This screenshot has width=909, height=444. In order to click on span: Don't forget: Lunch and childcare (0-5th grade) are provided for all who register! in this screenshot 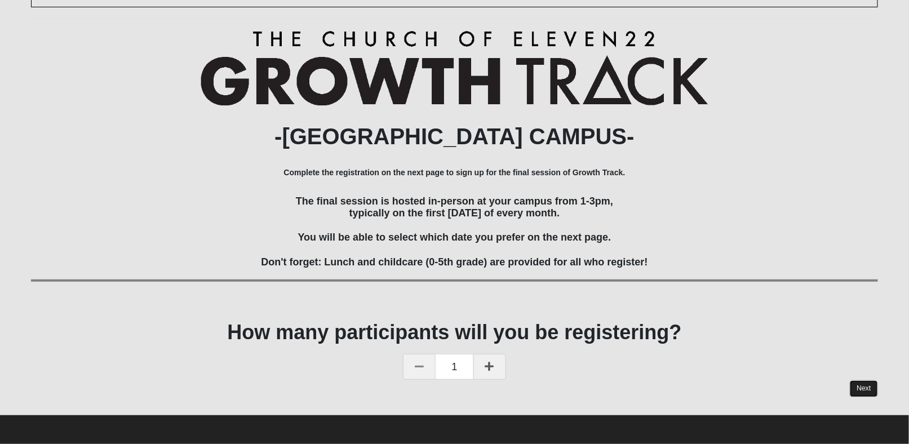, I will do `click(454, 262)`.